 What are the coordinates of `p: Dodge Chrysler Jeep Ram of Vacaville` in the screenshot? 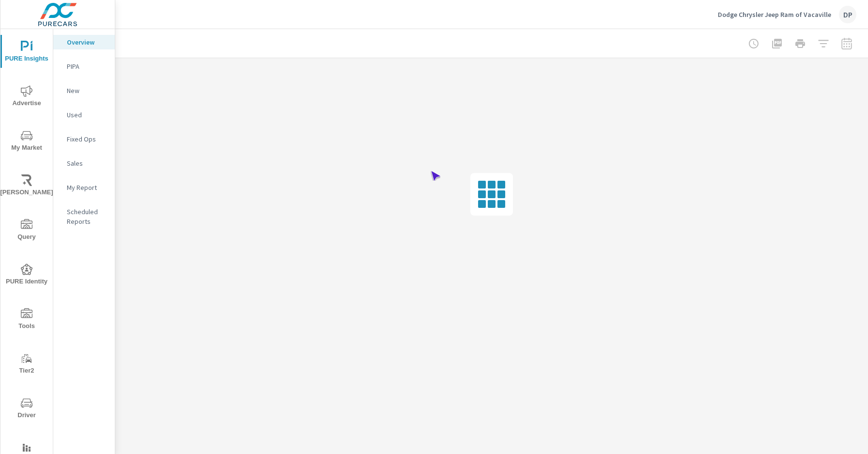 It's located at (774, 14).